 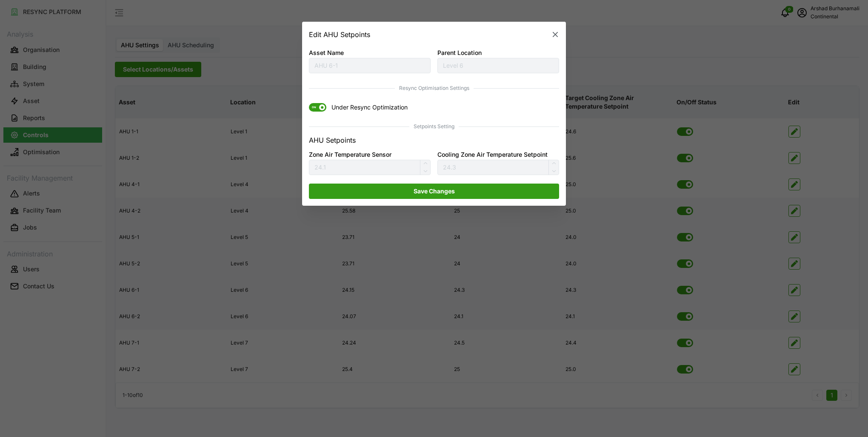 I want to click on label: Parent Location, so click(x=459, y=53).